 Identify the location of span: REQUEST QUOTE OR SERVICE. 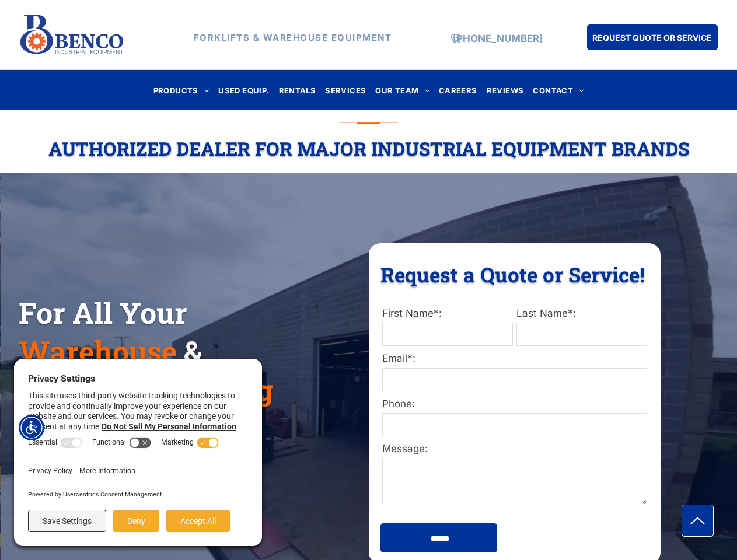
(652, 37).